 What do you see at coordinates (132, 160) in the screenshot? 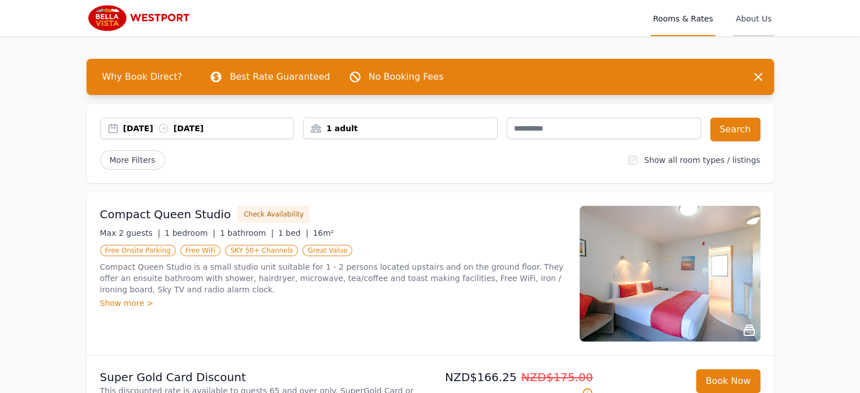
I see `span: More Filters` at bounding box center [132, 160].